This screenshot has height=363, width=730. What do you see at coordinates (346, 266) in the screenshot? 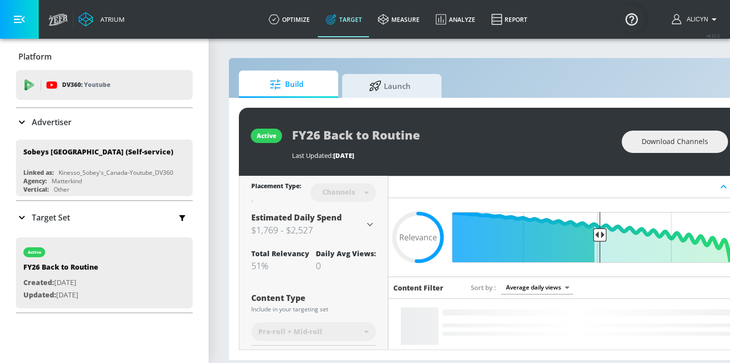
I see `div: 0` at bounding box center [346, 266].